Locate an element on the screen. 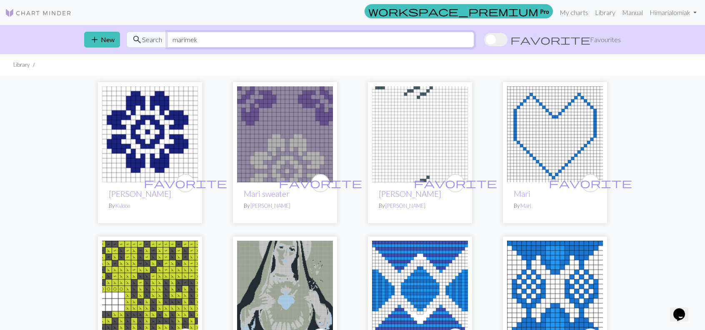 Image resolution: width=705 pixels, height=330 pixels. a: mother-mary-stands-in-front-of-a-holy-scene-p8cqe63t4meq1zzj.webp is located at coordinates (285, 287).